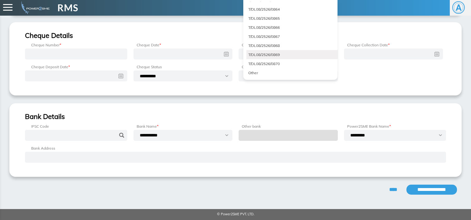  Describe the element at coordinates (292, 27) in the screenshot. I see `li: T/DL08/2526/0866` at that location.